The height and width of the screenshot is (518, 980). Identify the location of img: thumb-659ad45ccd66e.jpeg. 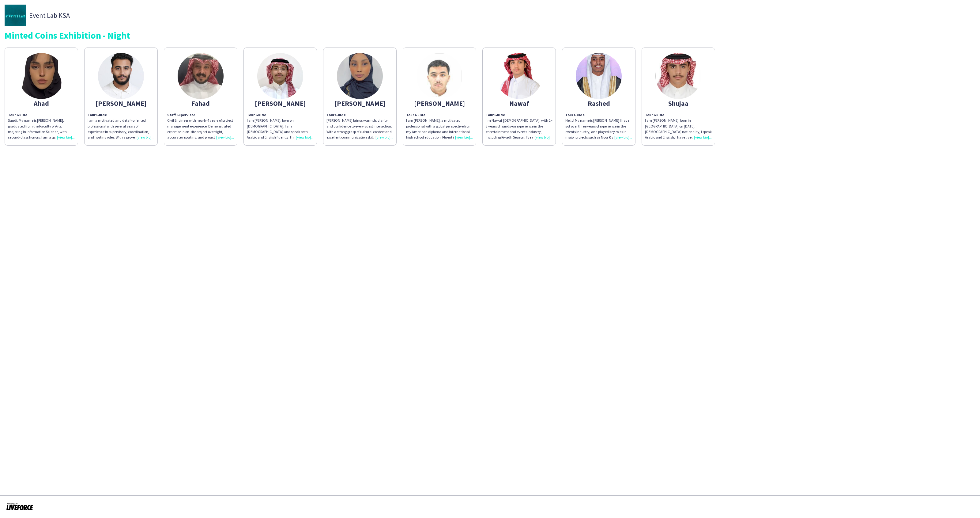
(42, 76).